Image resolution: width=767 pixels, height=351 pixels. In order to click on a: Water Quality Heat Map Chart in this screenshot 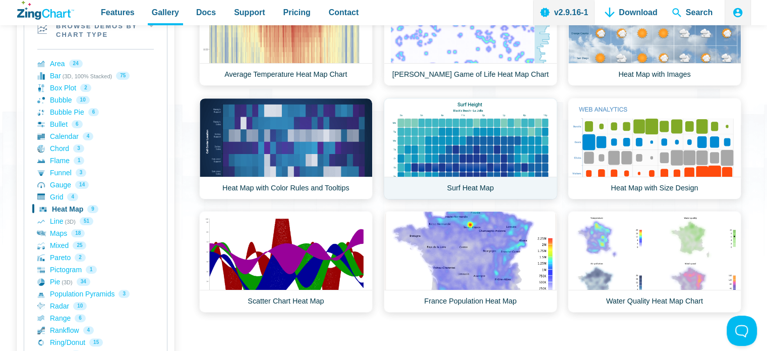, I will do `click(655, 261)`.